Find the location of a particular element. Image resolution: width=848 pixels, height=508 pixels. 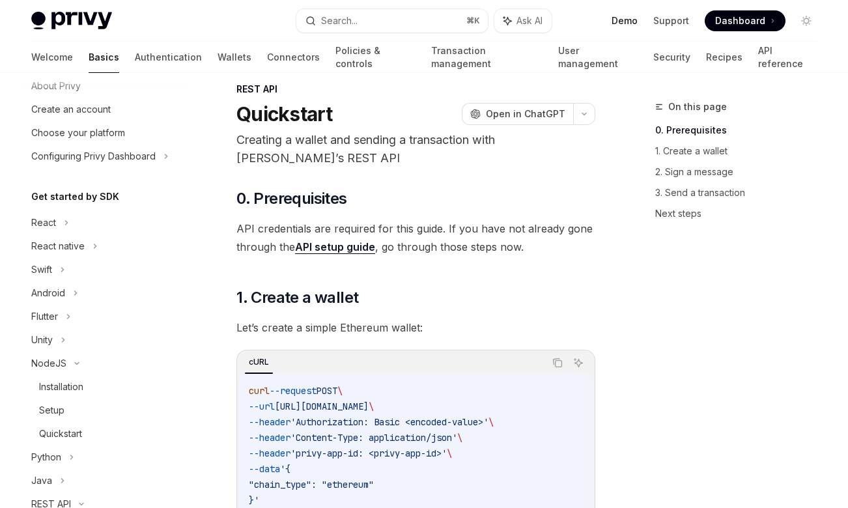

div: NodeJS is located at coordinates (49, 363).